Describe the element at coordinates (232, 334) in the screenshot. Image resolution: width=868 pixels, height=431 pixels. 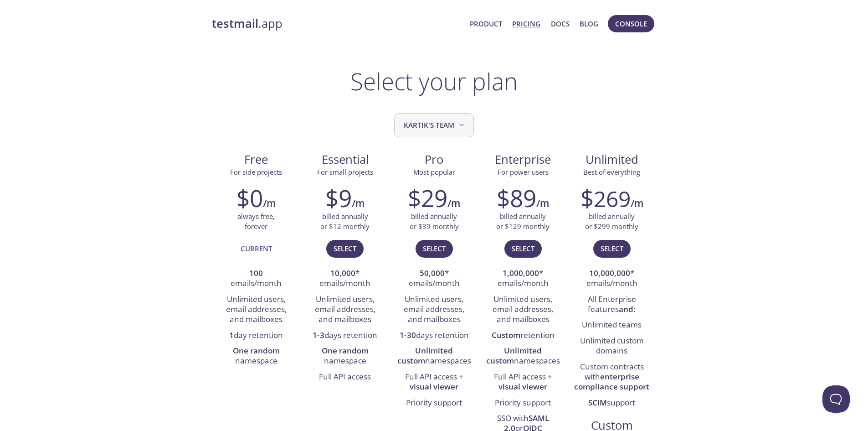
I see `strong: 1` at that location.